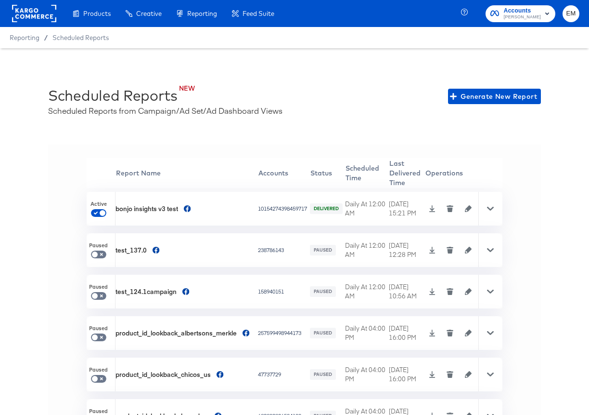 Image resolution: width=589 pixels, height=415 pixels. Describe the element at coordinates (149, 13) in the screenshot. I see `span: Creative` at that location.